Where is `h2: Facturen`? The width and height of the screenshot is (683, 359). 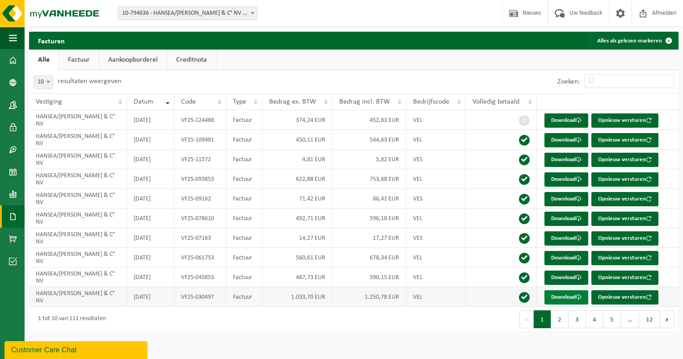 h2: Facturen is located at coordinates (51, 40).